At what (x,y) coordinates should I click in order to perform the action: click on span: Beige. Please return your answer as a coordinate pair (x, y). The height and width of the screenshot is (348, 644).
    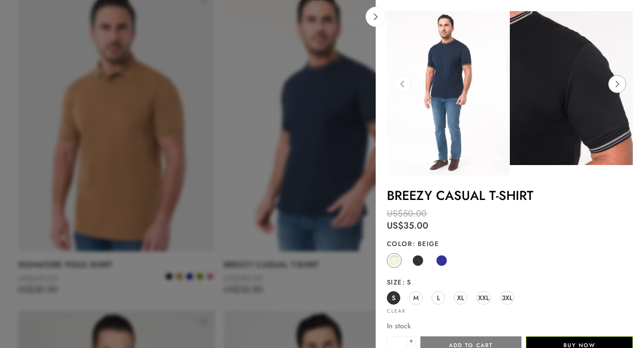
    Looking at the image, I should click on (425, 243).